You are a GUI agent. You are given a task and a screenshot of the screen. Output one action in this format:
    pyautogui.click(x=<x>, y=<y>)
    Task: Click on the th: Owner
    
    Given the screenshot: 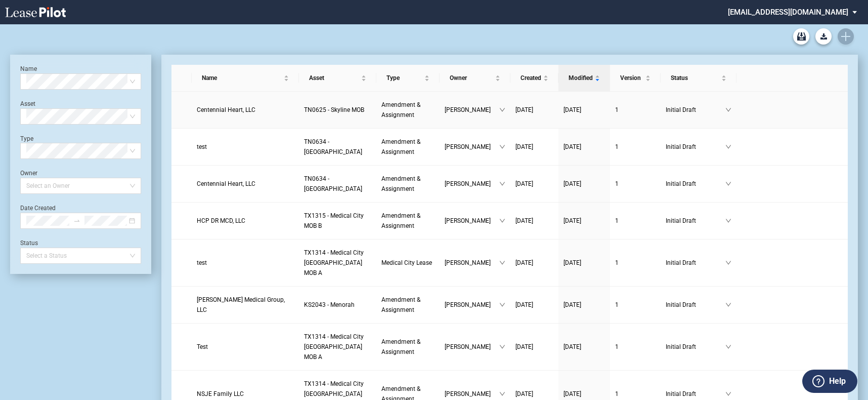 What is the action you would take?
    pyautogui.click(x=475, y=78)
    